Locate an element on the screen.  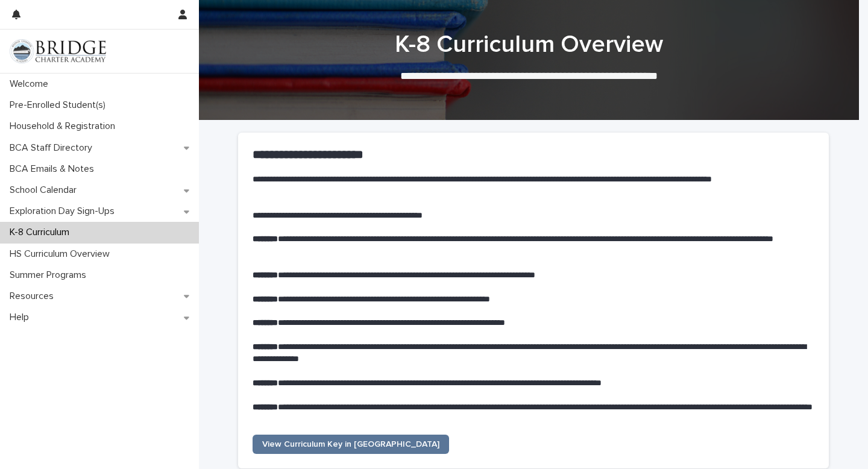
p: School Calendar is located at coordinates (45, 190).